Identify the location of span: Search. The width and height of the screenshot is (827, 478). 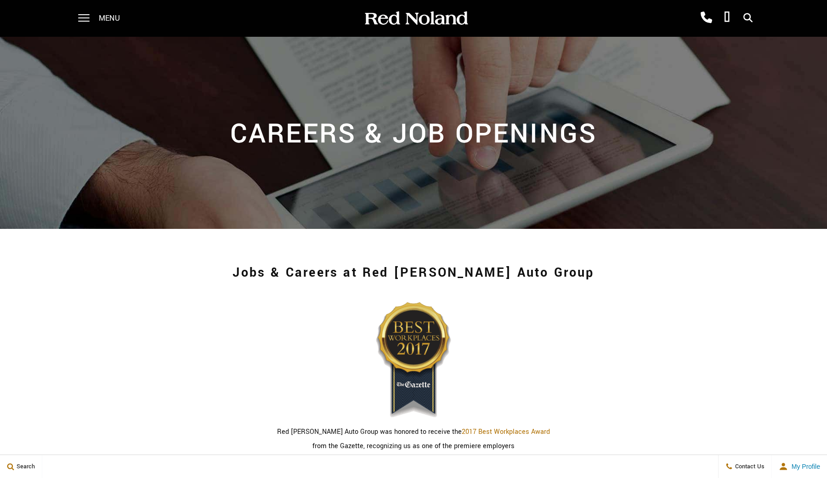
(24, 466).